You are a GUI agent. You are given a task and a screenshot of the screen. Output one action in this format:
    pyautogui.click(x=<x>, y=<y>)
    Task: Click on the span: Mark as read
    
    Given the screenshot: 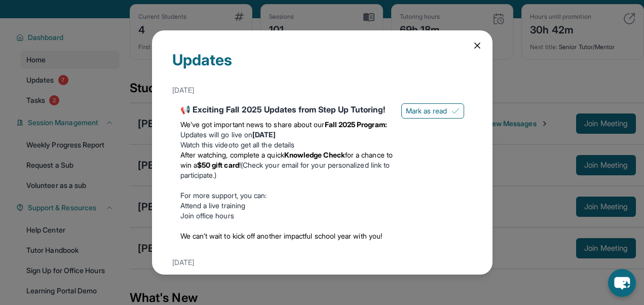 What is the action you would take?
    pyautogui.click(x=426, y=111)
    